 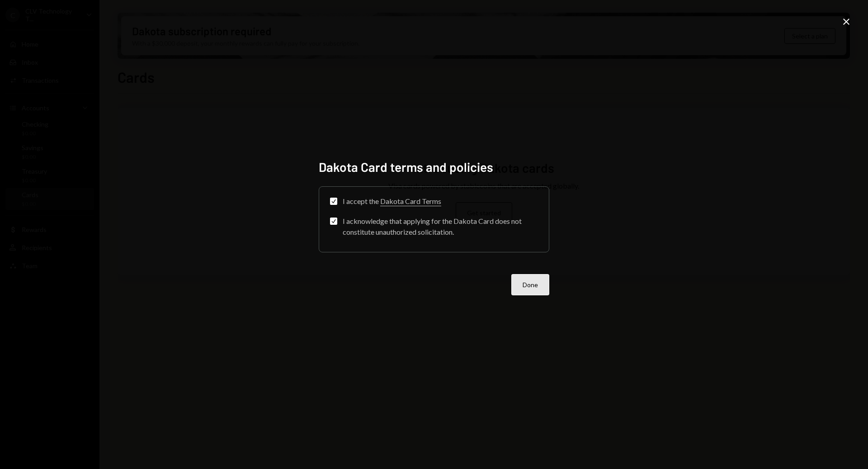 I want to click on a: Dakota Card Terms, so click(x=410, y=202).